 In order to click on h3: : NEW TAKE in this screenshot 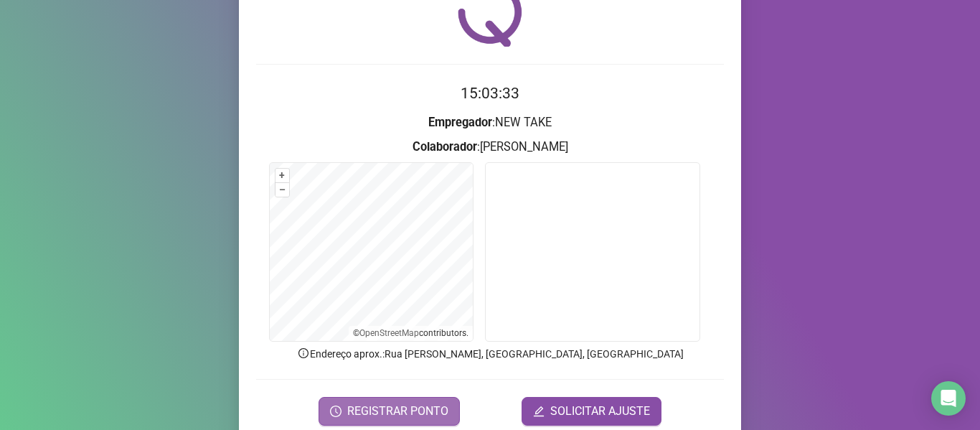, I will do `click(490, 123)`.